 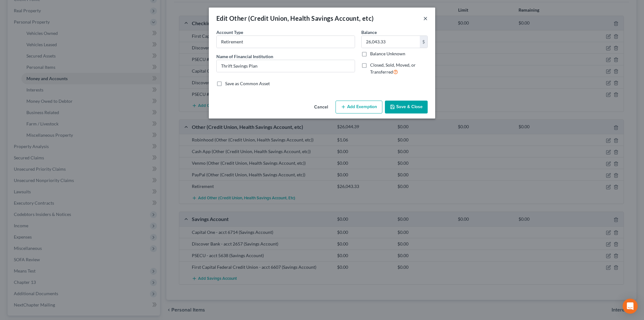 I want to click on button: Save & Close, so click(x=407, y=107).